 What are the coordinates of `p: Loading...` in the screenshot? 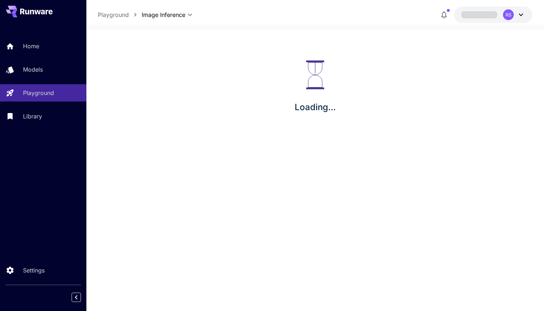 It's located at (315, 107).